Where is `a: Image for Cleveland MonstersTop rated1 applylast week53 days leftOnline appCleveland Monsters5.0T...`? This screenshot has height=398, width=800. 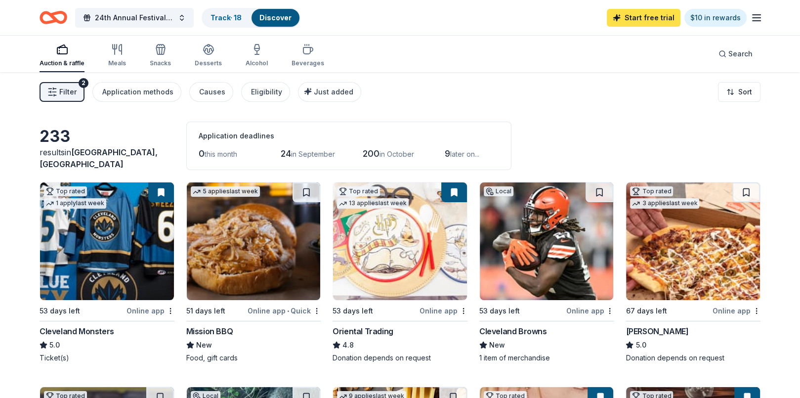
a: Image for Cleveland MonstersTop rated1 applylast week53 days leftOnline appCleveland Monsters5.0T... is located at coordinates (107, 272).